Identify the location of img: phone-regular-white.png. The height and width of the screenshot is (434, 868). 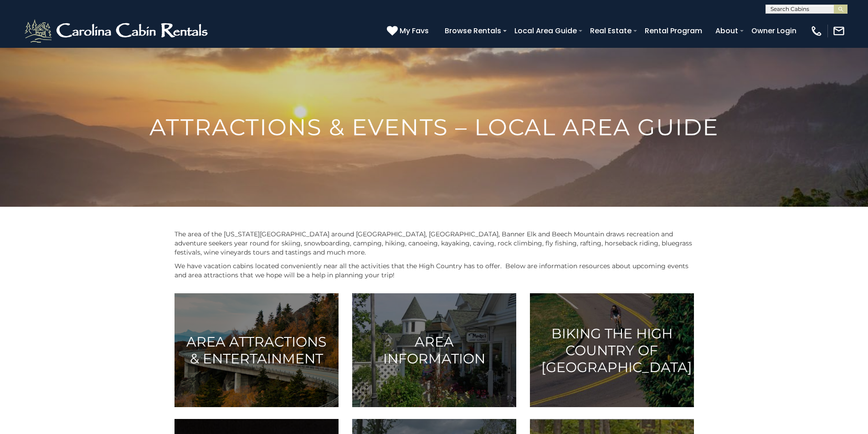
(816, 31).